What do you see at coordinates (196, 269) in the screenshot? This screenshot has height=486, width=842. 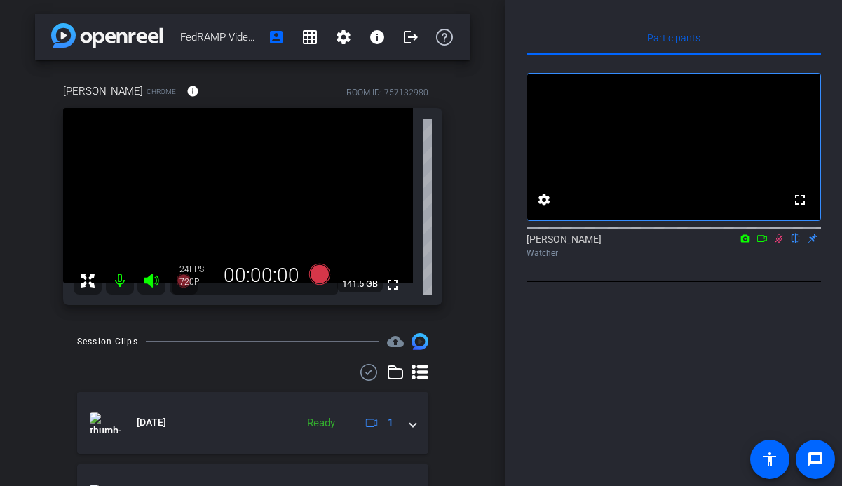 I see `span: FPS` at bounding box center [196, 269].